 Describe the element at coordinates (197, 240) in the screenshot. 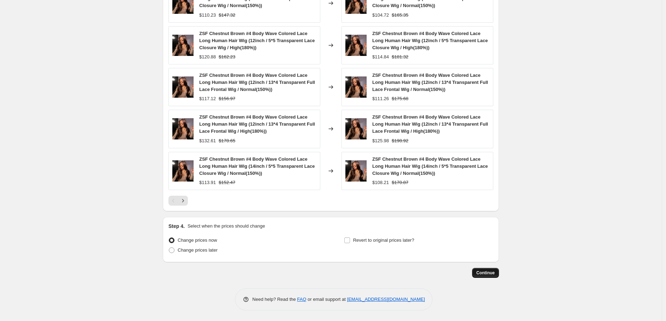

I see `span: Change prices now` at that location.